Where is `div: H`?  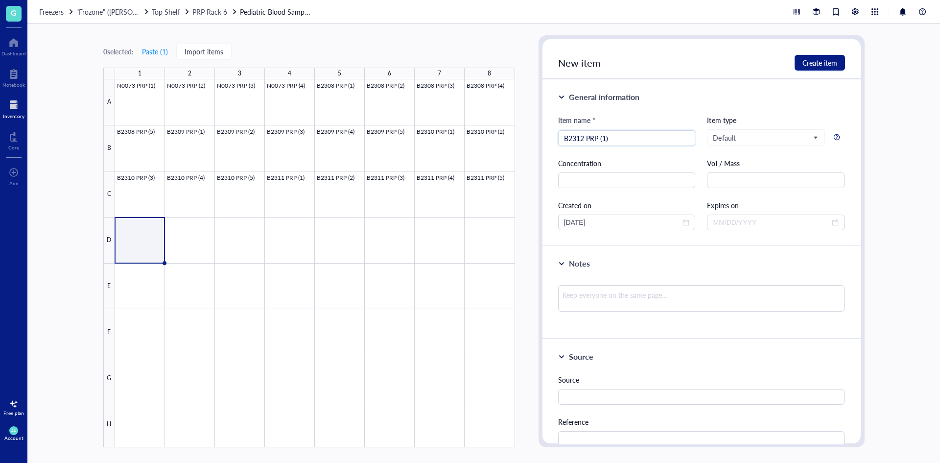
div: H is located at coordinates (109, 424).